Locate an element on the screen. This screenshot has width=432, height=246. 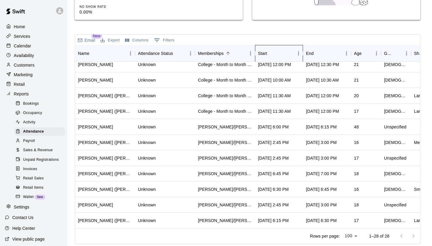
div: Todd/Brad - Monthly 1x per Week is located at coordinates (225, 221).